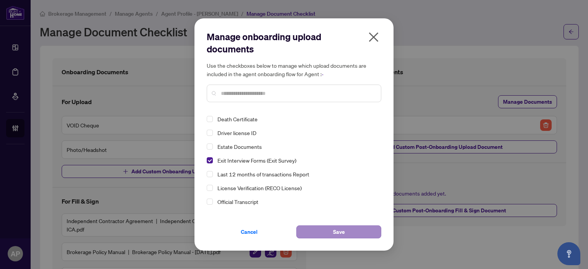  I want to click on h5: Use the checkboxes below to manage which upload documents are included in the agent onboarding fl..., so click(294, 70).